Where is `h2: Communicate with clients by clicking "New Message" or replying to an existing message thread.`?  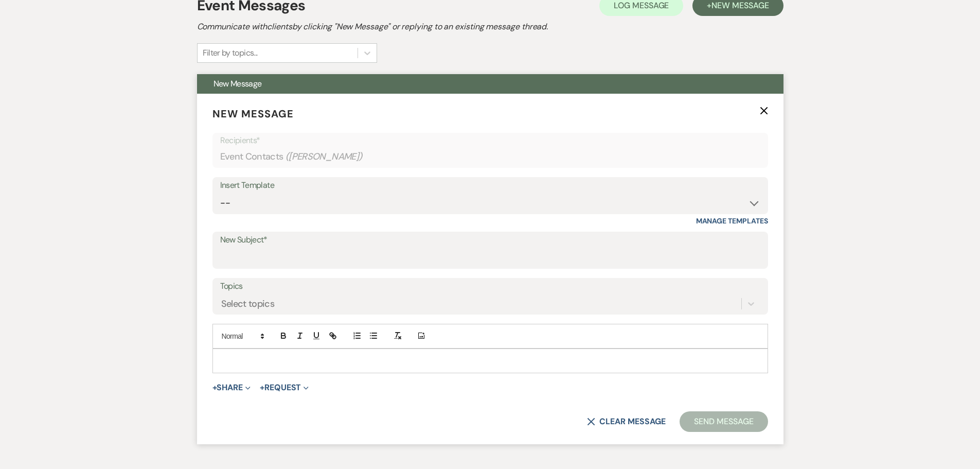 h2: Communicate with clients by clicking "New Message" or replying to an existing message thread. is located at coordinates (490, 27).